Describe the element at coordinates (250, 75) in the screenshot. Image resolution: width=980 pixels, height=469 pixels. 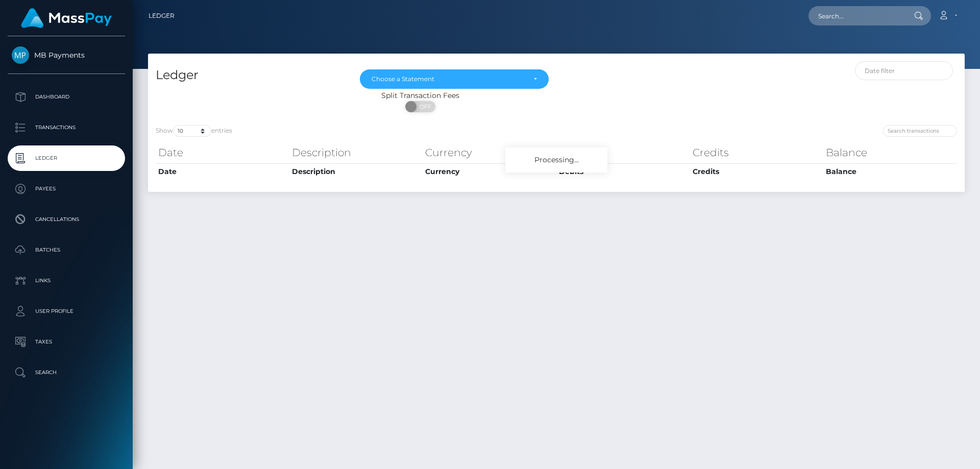
I see `h4: Ledger` at that location.